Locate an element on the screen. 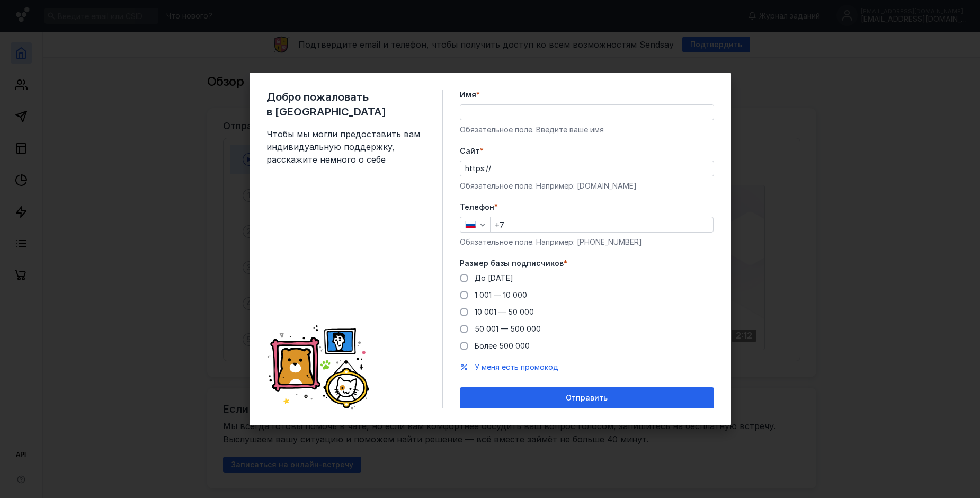 This screenshot has height=498, width=980. button: У меня есть промокод is located at coordinates (517, 367).